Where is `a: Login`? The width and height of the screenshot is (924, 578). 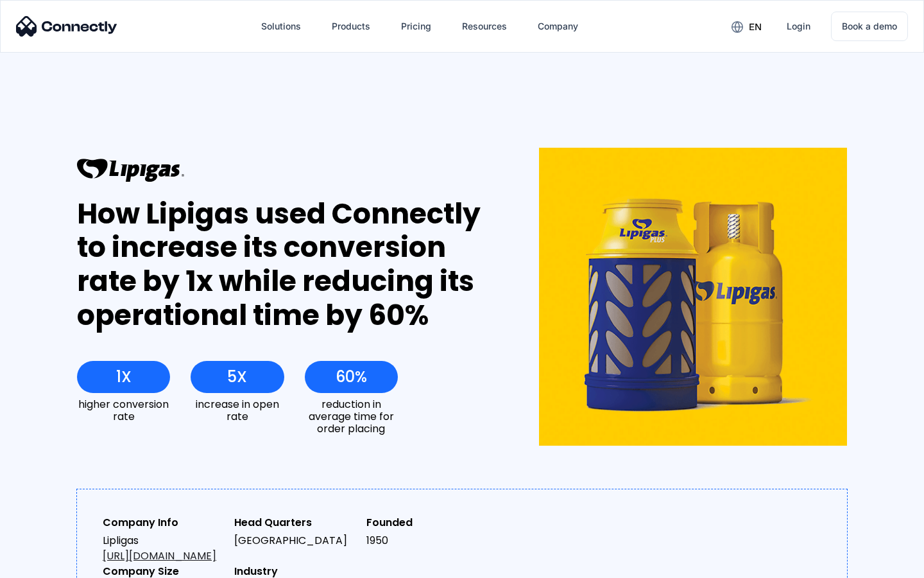 a: Login is located at coordinates (798, 26).